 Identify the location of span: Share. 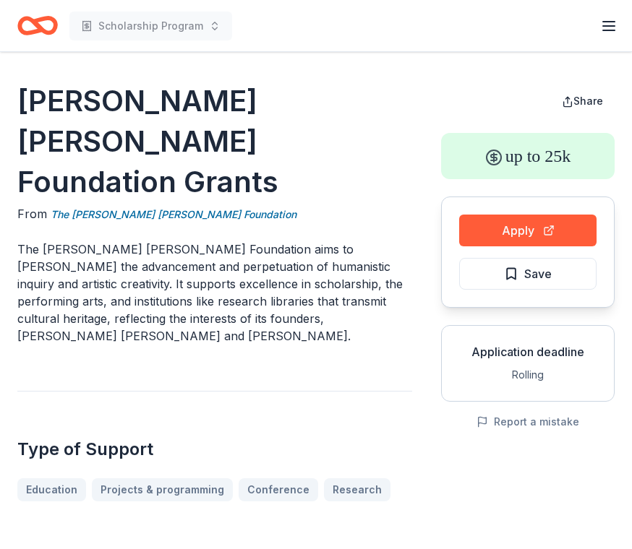
(588, 100).